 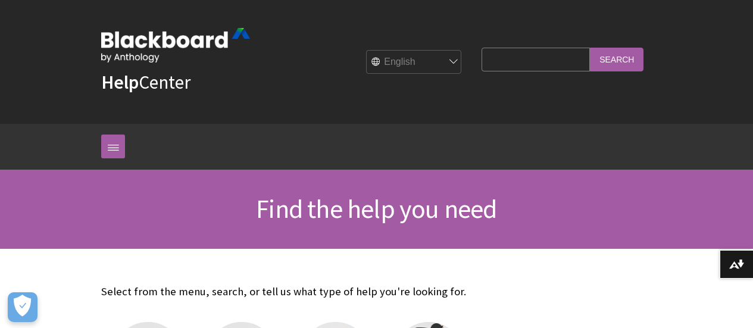 What do you see at coordinates (288, 292) in the screenshot?
I see `p: Select from the menu, search, or tell us what type of help you're looking for.` at bounding box center [288, 292].